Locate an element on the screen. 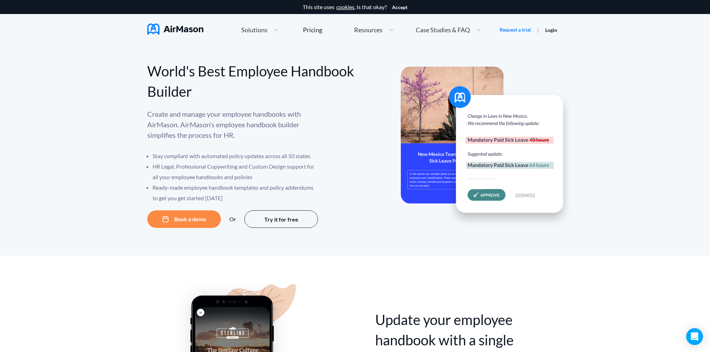 This screenshot has height=352, width=710. div: World's Best Employee Handbook Builder is located at coordinates (251, 81).